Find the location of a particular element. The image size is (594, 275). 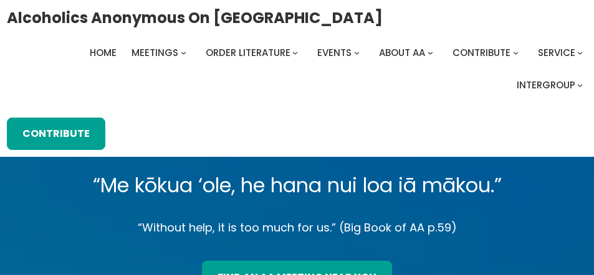

button: Events submenu is located at coordinates (356, 52).